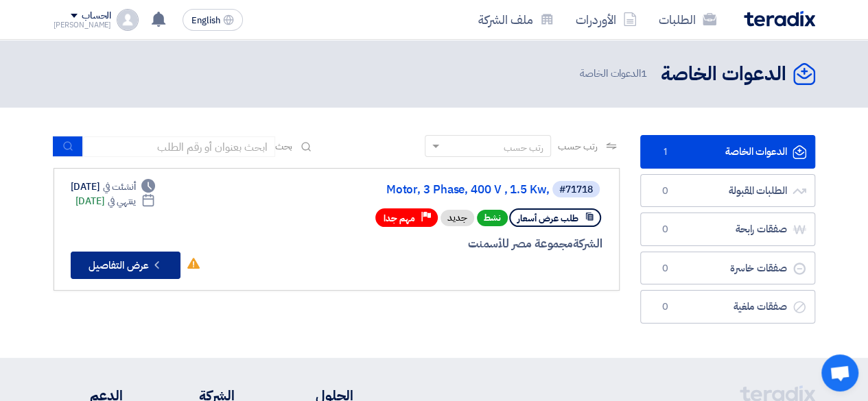 The height and width of the screenshot is (401, 868). I want to click on div: الحساب, so click(96, 16).